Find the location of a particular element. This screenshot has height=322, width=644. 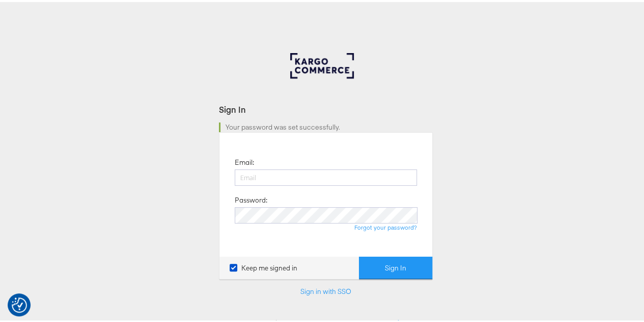

button: Consent Preferences is located at coordinates (20, 303).